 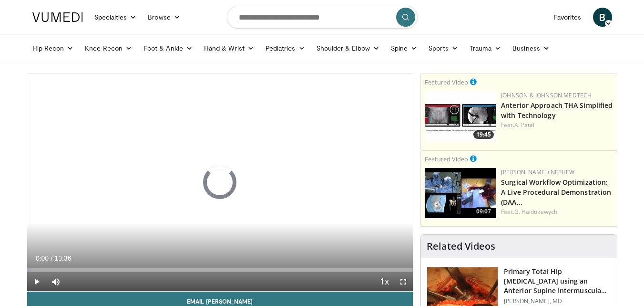 What do you see at coordinates (404, 282) in the screenshot?
I see `button: Fullscreen` at bounding box center [404, 282].